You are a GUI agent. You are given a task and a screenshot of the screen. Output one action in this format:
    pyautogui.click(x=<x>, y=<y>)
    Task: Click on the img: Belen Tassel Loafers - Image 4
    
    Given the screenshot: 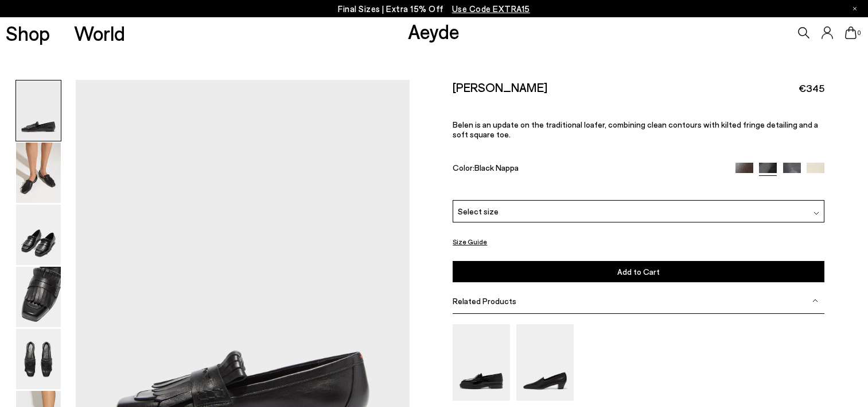 What is the action you would take?
    pyautogui.click(x=39, y=296)
    